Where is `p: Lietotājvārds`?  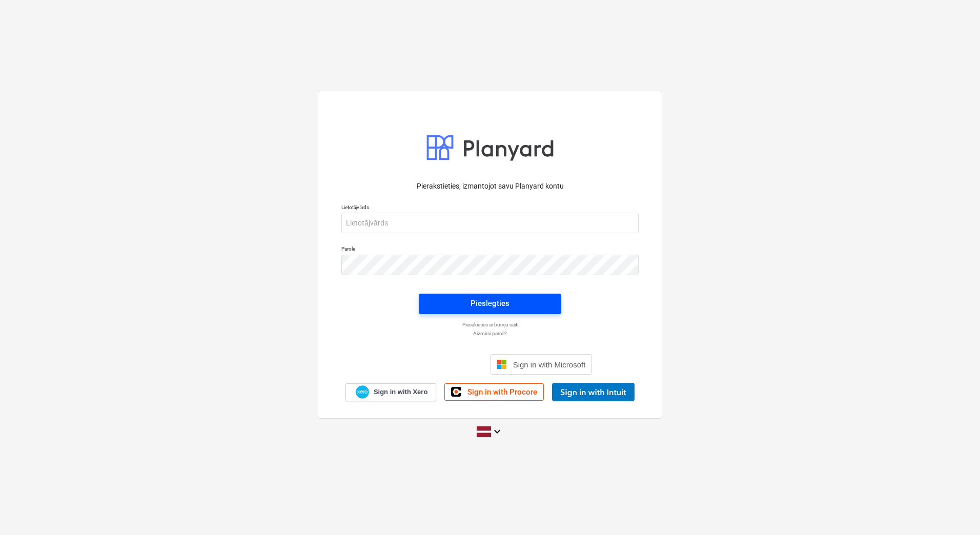 p: Lietotājvārds is located at coordinates (490, 208).